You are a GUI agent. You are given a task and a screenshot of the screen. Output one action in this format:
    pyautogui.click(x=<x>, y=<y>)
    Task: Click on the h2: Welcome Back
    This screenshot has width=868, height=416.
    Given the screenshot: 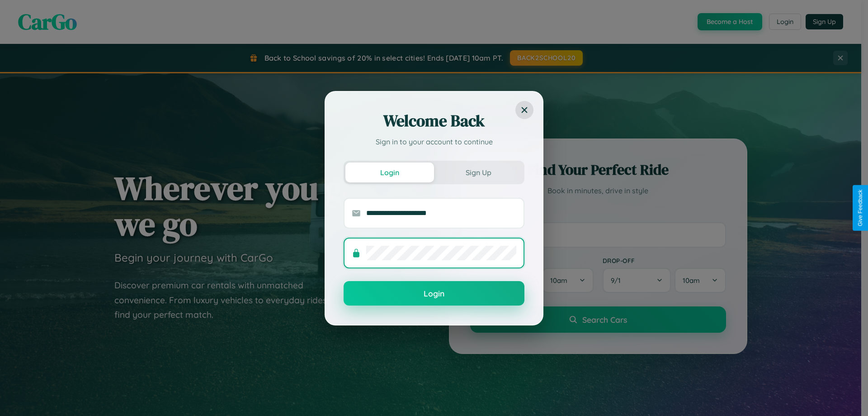 What is the action you would take?
    pyautogui.click(x=434, y=121)
    